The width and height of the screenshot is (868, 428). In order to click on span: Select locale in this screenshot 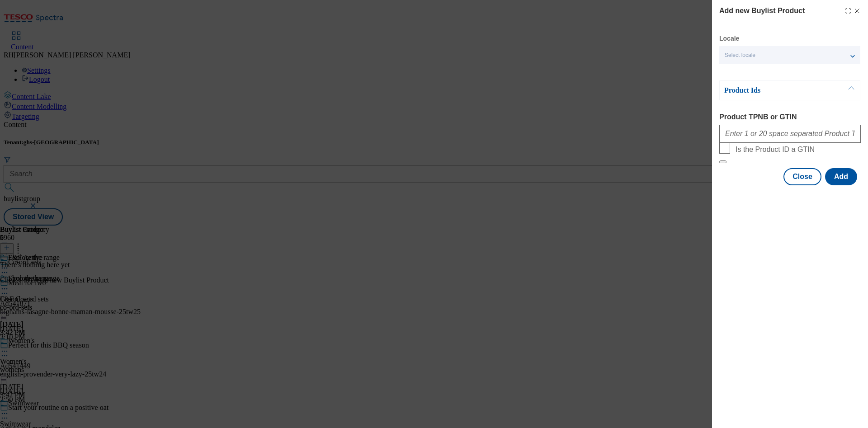, I will do `click(740, 55)`.